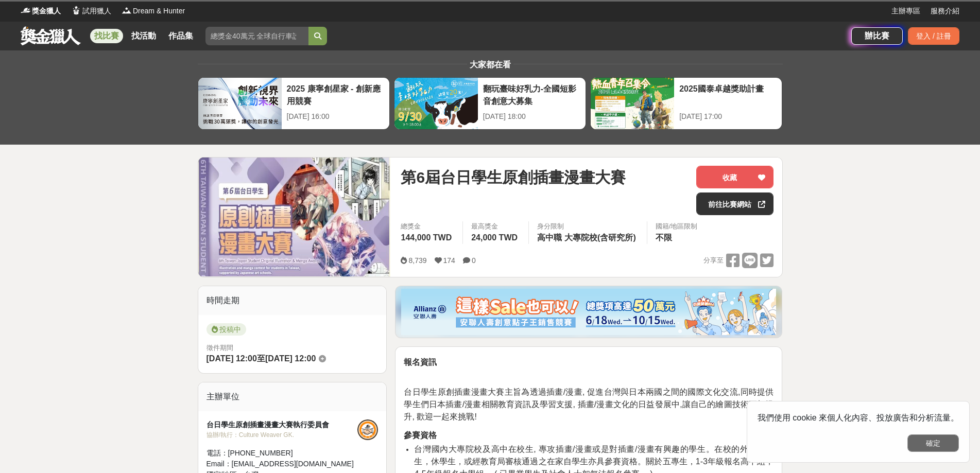 This screenshot has width=980, height=473. I want to click on a: Logo試用獵人, so click(91, 11).